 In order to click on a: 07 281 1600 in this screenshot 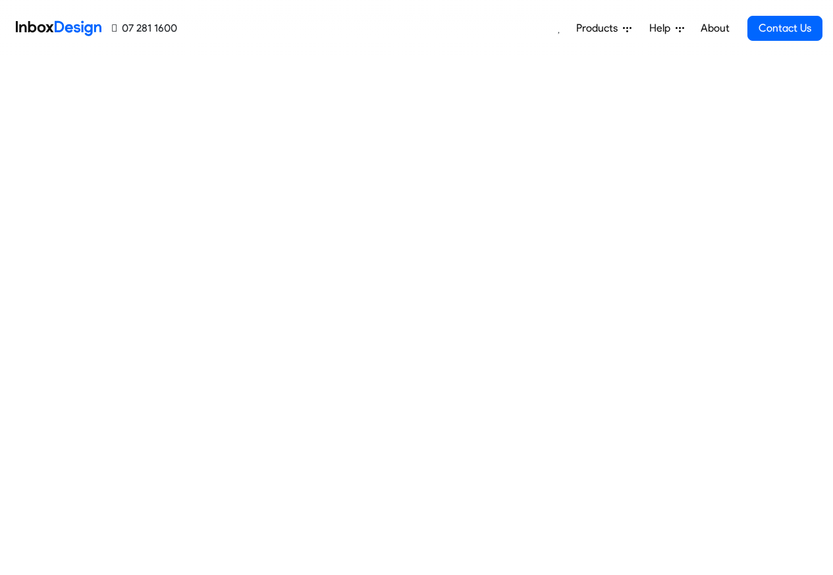, I will do `click(144, 28)`.